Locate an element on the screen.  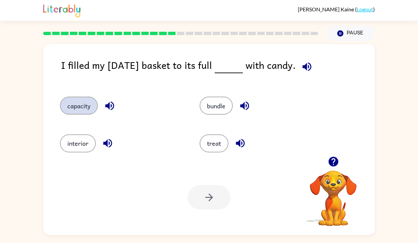
button: interior is located at coordinates (78, 144).